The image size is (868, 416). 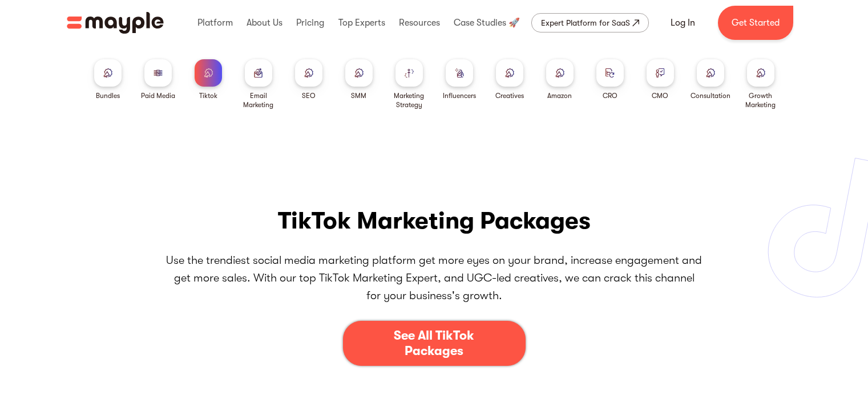 I want to click on div: Email Marketing, so click(x=259, y=101).